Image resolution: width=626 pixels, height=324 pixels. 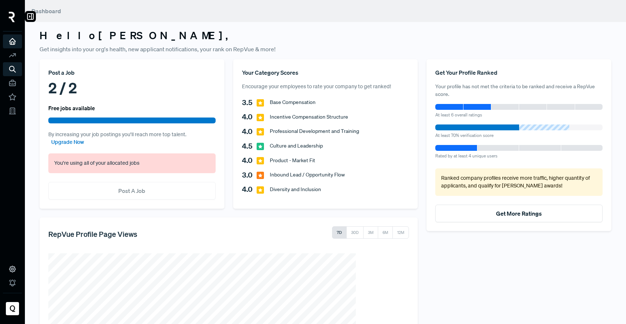 What do you see at coordinates (249, 102) in the screenshot?
I see `span: 3.5` at bounding box center [249, 102].